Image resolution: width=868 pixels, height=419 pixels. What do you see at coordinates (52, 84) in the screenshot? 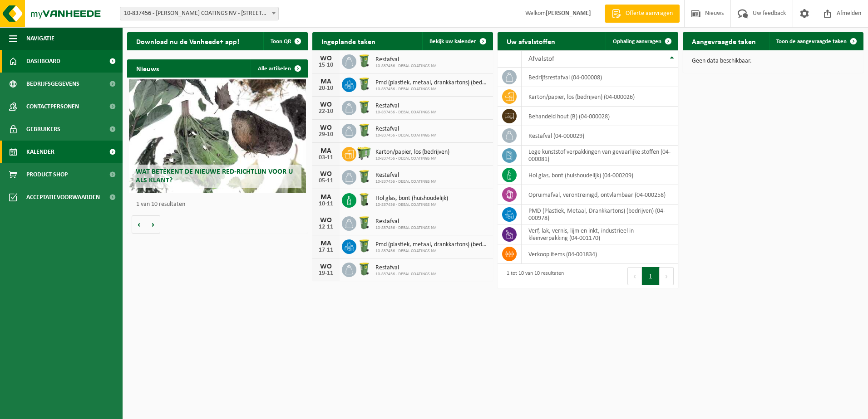
I see `span: Bedrijfsgegevens` at bounding box center [52, 84].